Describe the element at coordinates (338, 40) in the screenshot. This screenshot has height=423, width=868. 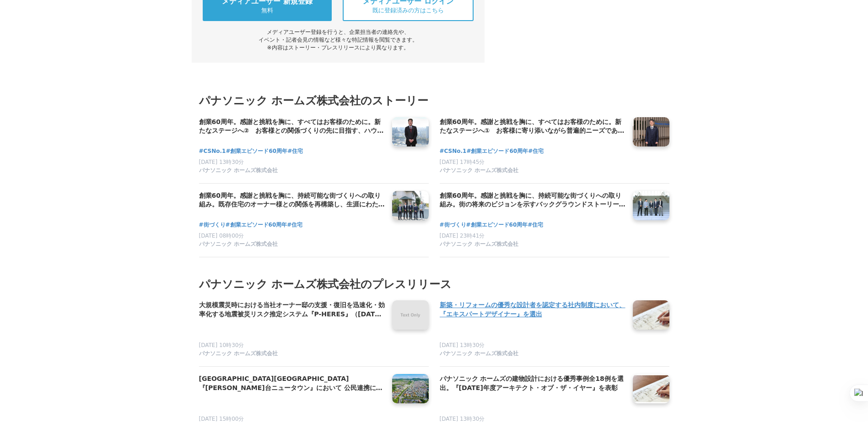
I see `div: メディアユーザー登録を行うと、企業担当者の連絡先や、 イベント・記者会見の情報など様々な特記情報を閲覧できます。 ※内容はストーリー・プレスリリースにより異なります。` at that location.